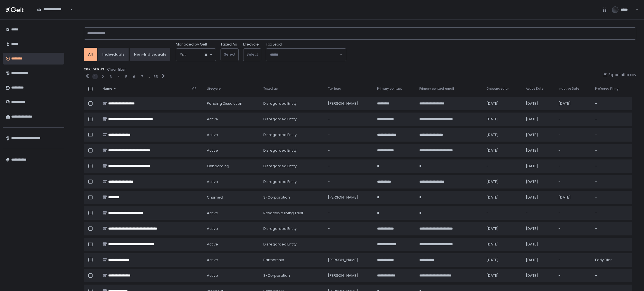  Describe the element at coordinates (191, 44) in the screenshot. I see `span: Managed by Gelt` at that location.